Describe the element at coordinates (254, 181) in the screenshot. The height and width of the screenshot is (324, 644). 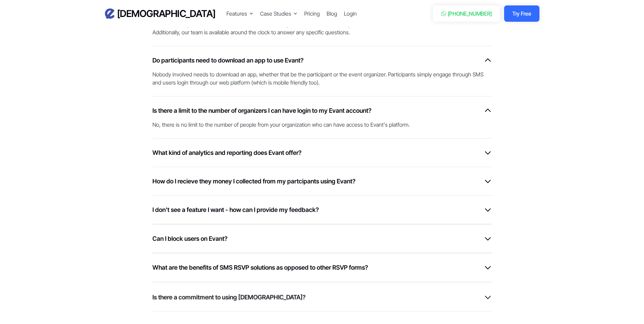
I see `h6: How do I recieve they money I collected from my partcipants using Evant?` at that location.